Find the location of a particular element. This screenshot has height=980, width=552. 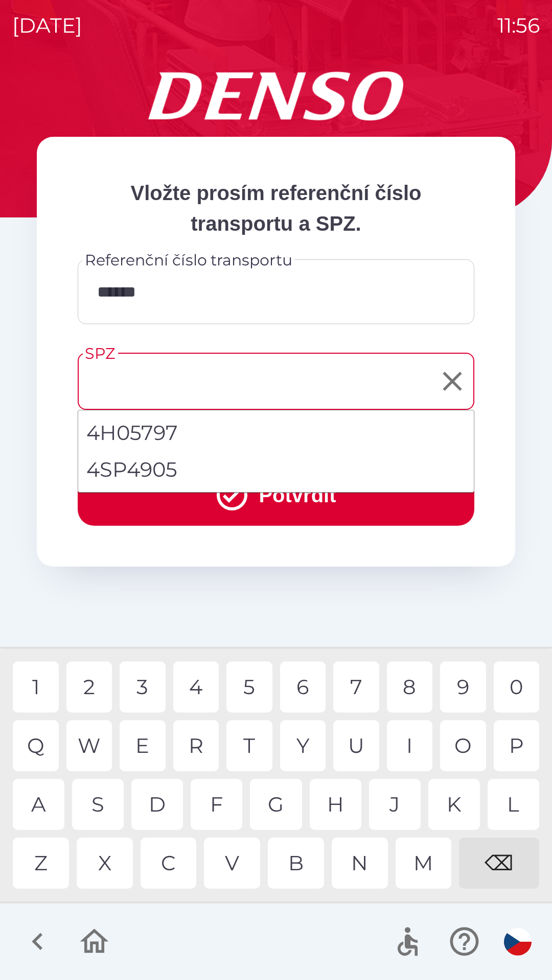

img: cs flag is located at coordinates (517, 941).